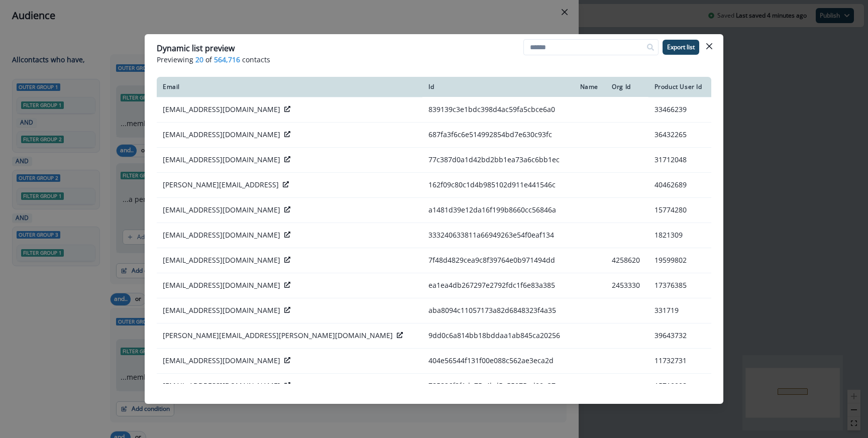 This screenshot has height=438, width=868. I want to click on td: 331719, so click(679, 310).